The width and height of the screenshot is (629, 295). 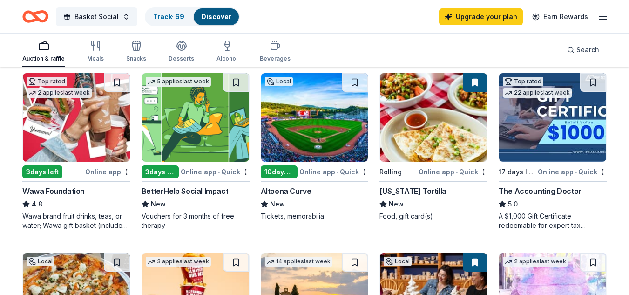 I want to click on div: Wawa Foundation, so click(x=54, y=191).